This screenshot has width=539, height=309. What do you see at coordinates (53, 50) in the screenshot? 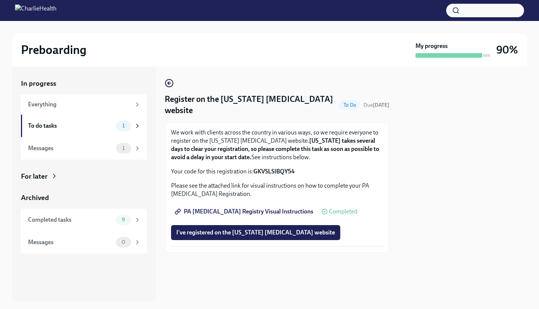
I see `h2: Preboarding` at bounding box center [53, 50].